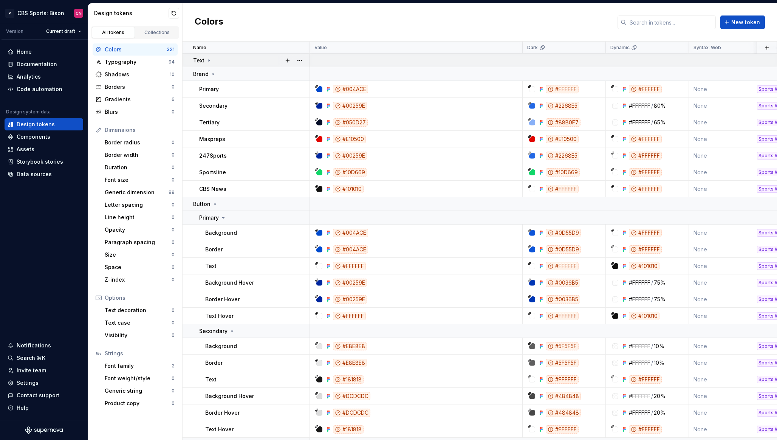  What do you see at coordinates (63, 31) in the screenshot?
I see `button: Current draft` at bounding box center [63, 31].